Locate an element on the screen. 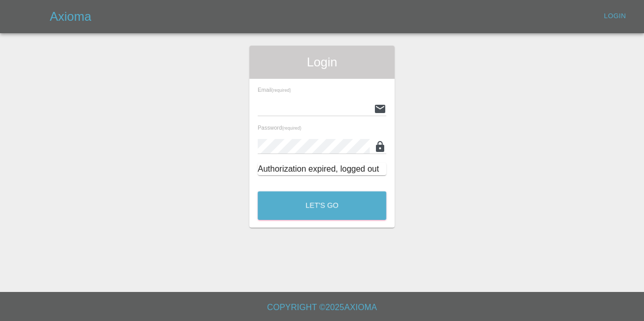 Image resolution: width=644 pixels, height=321 pixels. h5: Axioma is located at coordinates (71, 17).